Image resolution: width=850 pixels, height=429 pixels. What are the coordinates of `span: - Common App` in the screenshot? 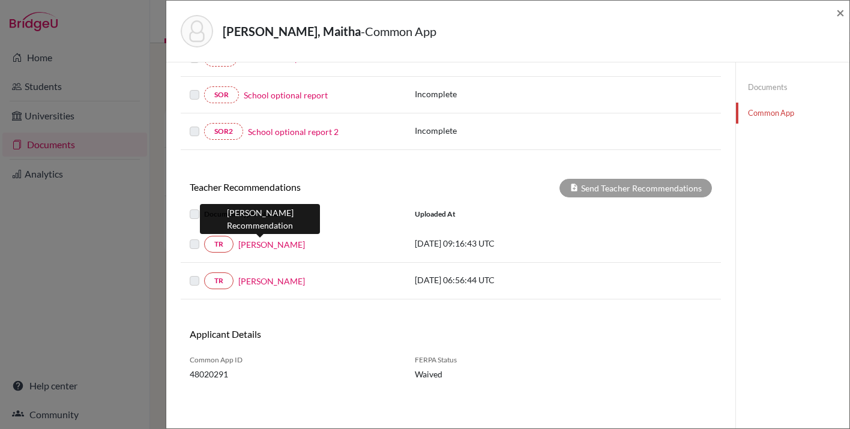 It's located at (398, 31).